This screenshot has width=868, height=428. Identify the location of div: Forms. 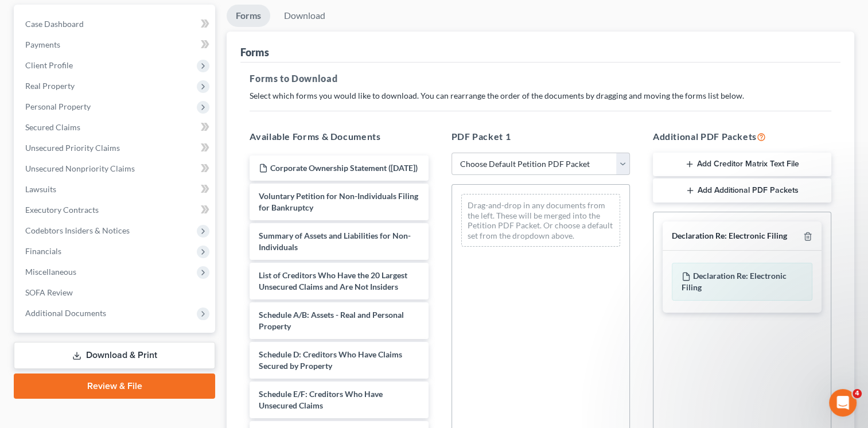
(255, 52).